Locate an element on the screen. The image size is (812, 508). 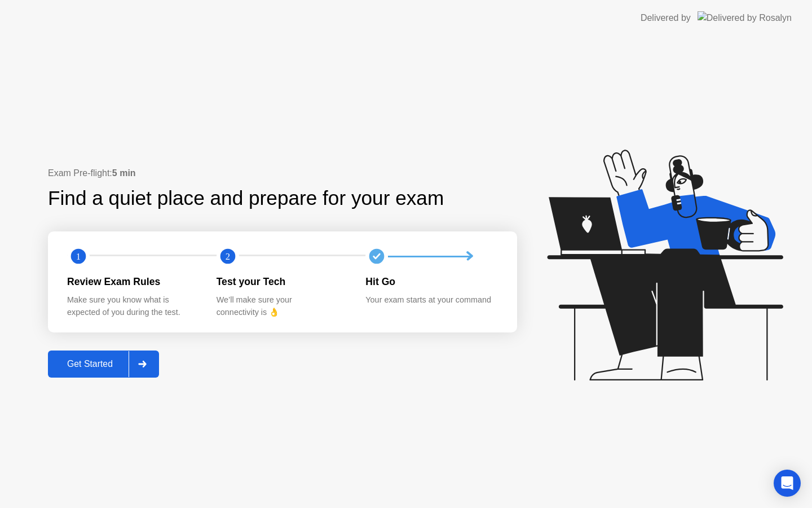
div: Delivered by is located at coordinates (666, 18).